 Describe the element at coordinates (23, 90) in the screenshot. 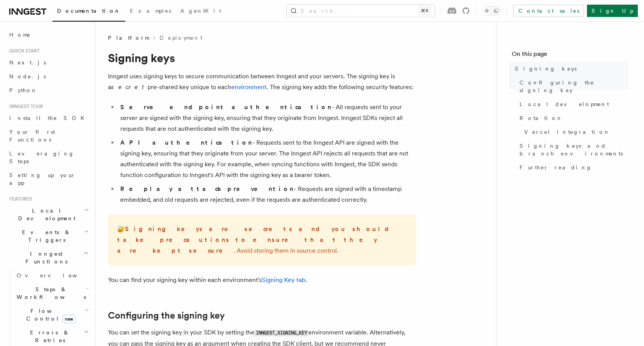

I see `span: Python` at that location.